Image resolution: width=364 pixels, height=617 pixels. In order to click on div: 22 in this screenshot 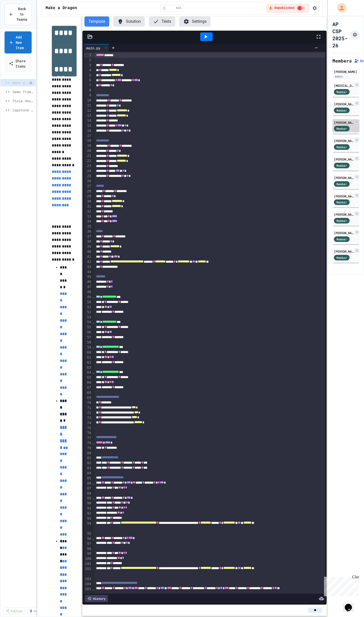, I will do `click(88, 161)`.